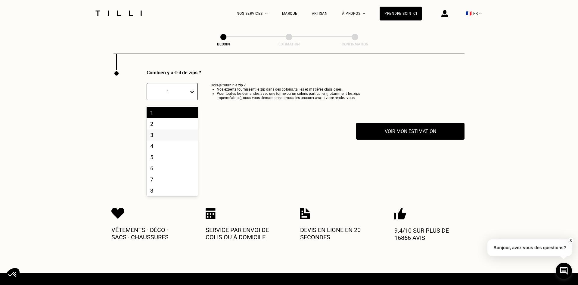  What do you see at coordinates (570, 240) in the screenshot?
I see `button: X` at bounding box center [570, 240].